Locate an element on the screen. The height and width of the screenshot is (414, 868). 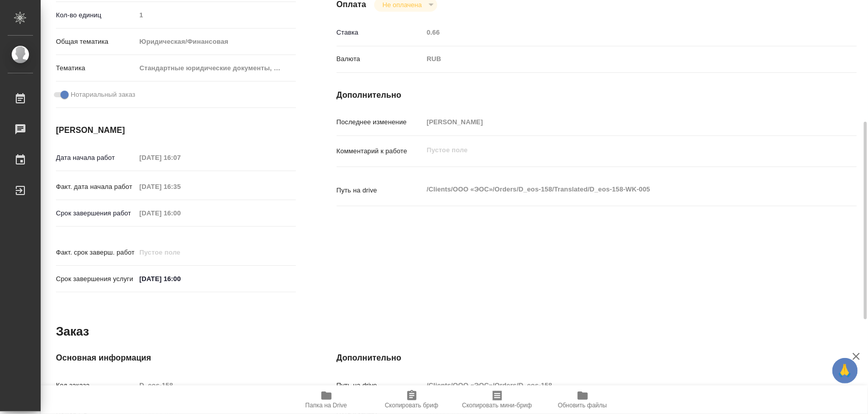
div: Юридическая/Финансовая is located at coordinates (215, 42).